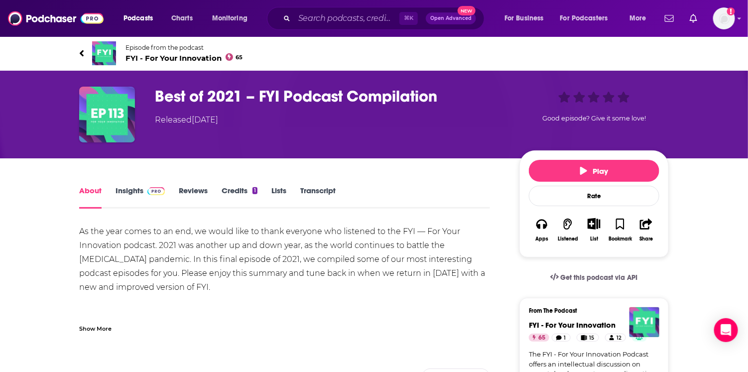  I want to click on img: User Profile, so click(724, 18).